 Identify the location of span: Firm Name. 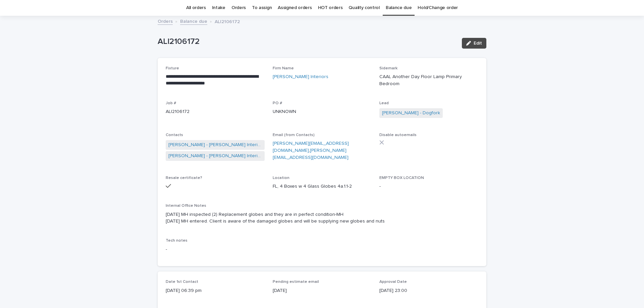
(283, 69).